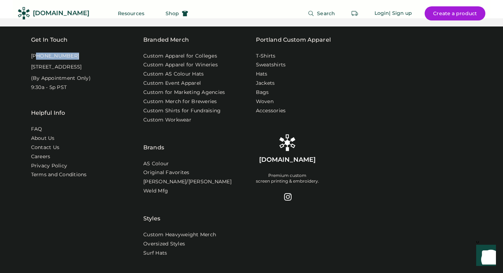 The width and height of the screenshot is (503, 273). Describe the element at coordinates (48, 113) in the screenshot. I see `div: Helpful Info` at that location.